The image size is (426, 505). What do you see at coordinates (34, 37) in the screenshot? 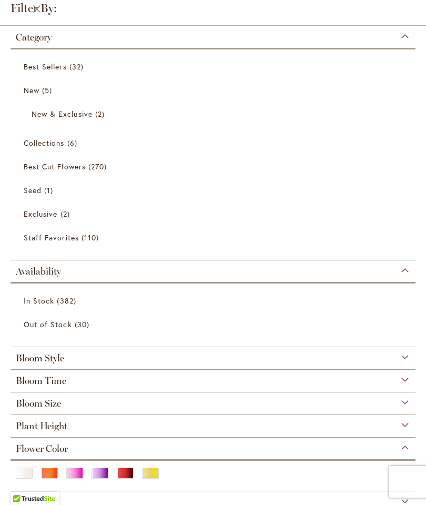
I see `span: Category` at bounding box center [34, 37].